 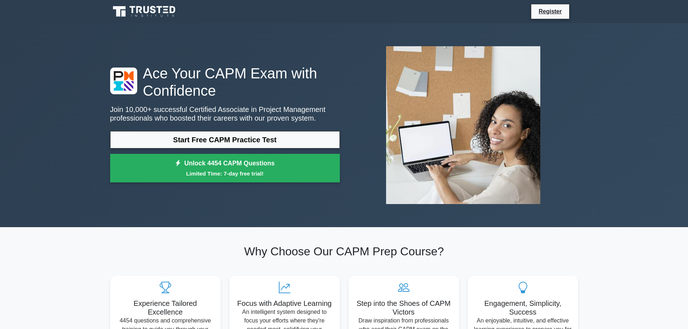 What do you see at coordinates (344, 251) in the screenshot?
I see `h2: Why Choose Our CAPM Prep Course?` at bounding box center [344, 251].